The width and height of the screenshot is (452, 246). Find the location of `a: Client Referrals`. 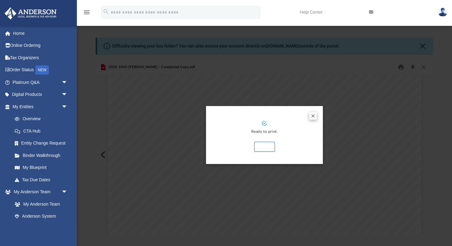

a: Client Referrals is located at coordinates (41, 228).